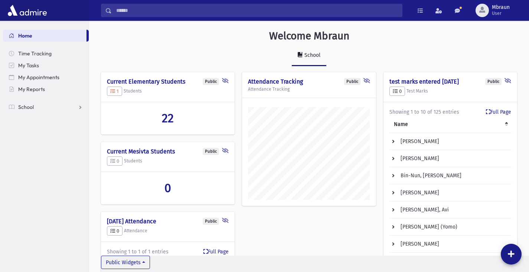  What do you see at coordinates (168, 118) in the screenshot?
I see `a: 22` at bounding box center [168, 118].